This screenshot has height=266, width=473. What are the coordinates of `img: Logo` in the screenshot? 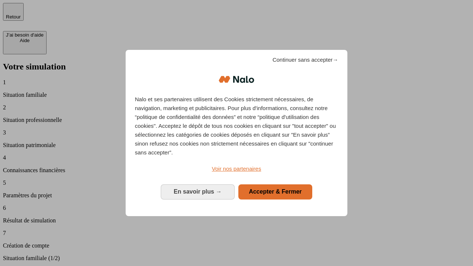 It's located at (237, 79).